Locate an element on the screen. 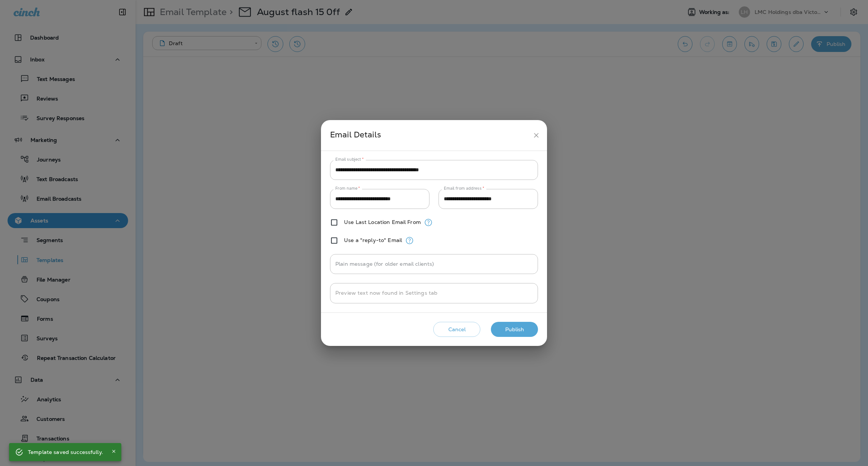 Image resolution: width=868 pixels, height=466 pixels. label: Email subject is located at coordinates (350, 160).